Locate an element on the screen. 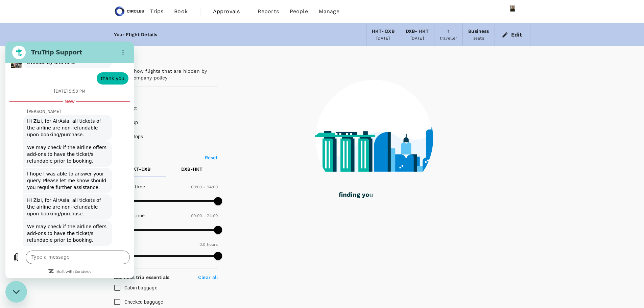  g: finding your flights is located at coordinates (368, 195).